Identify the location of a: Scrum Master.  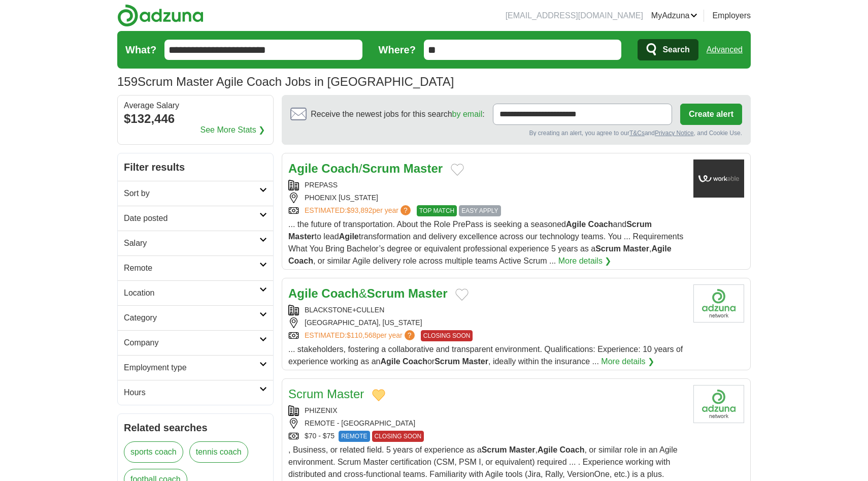
(326, 393).